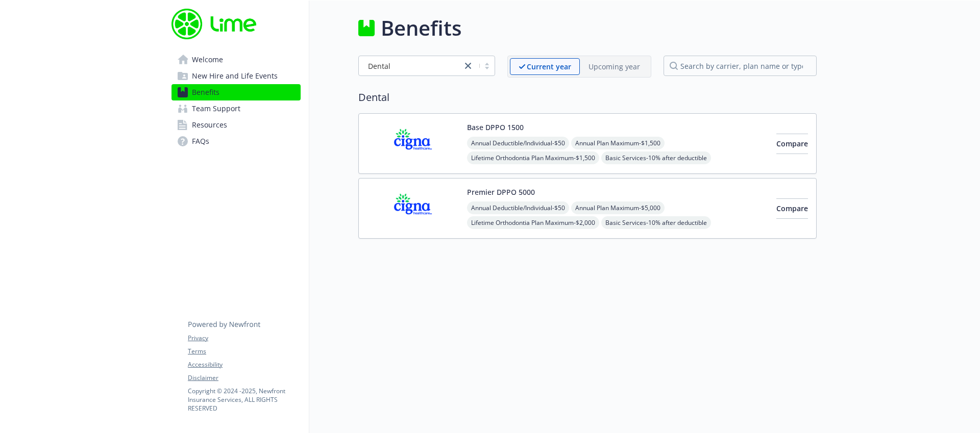 The image size is (980, 433). Describe the element at coordinates (549, 67) in the screenshot. I see `p: Current year` at that location.